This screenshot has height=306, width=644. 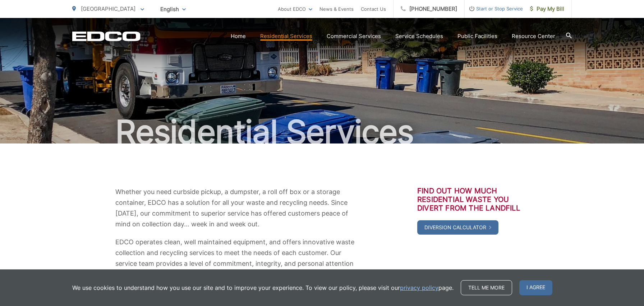 What do you see at coordinates (477, 36) in the screenshot?
I see `a: Public Facilities` at bounding box center [477, 36].